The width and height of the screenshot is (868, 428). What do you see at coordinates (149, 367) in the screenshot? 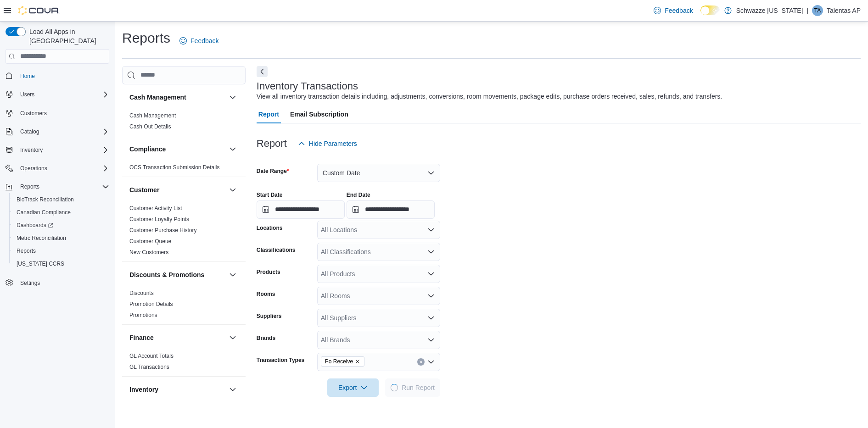
I see `a: GL Transactions` at bounding box center [149, 367].